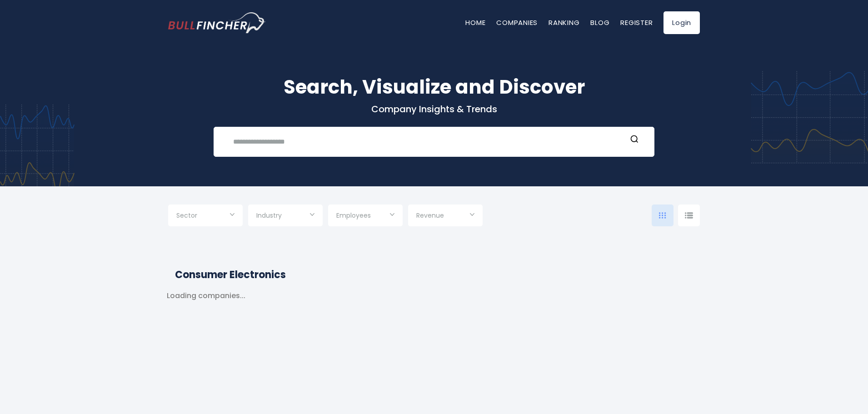 The width and height of the screenshot is (868, 414). Describe the element at coordinates (663, 216) in the screenshot. I see `img: icon-comp-grid.svg` at that location.